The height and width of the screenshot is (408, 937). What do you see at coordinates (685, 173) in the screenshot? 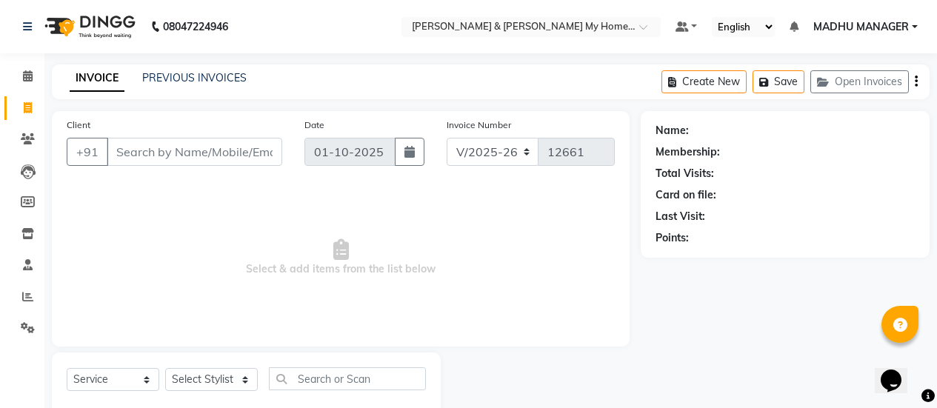
I see `div: Total Visits:` at bounding box center [685, 173].